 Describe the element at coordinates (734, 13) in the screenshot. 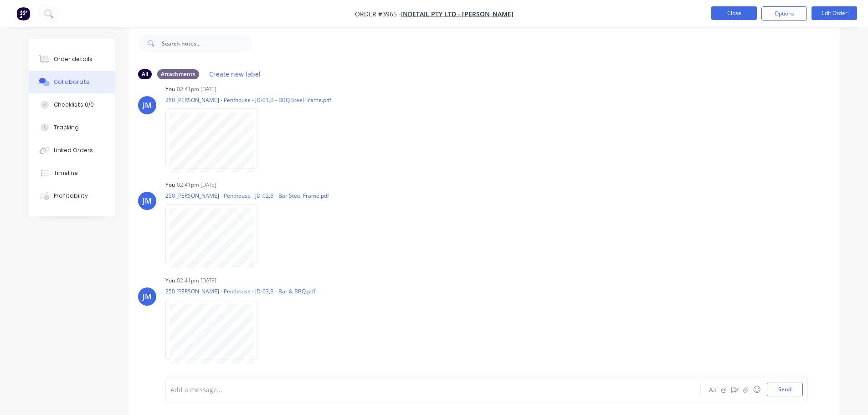

I see `button: Close` at that location.